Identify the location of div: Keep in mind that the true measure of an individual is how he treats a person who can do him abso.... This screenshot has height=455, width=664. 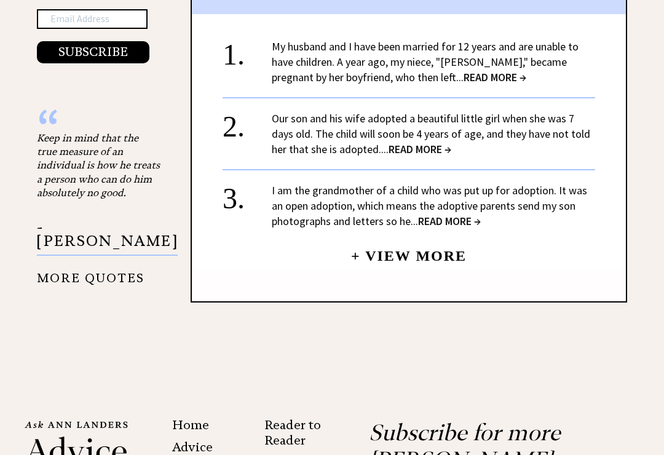
(98, 166).